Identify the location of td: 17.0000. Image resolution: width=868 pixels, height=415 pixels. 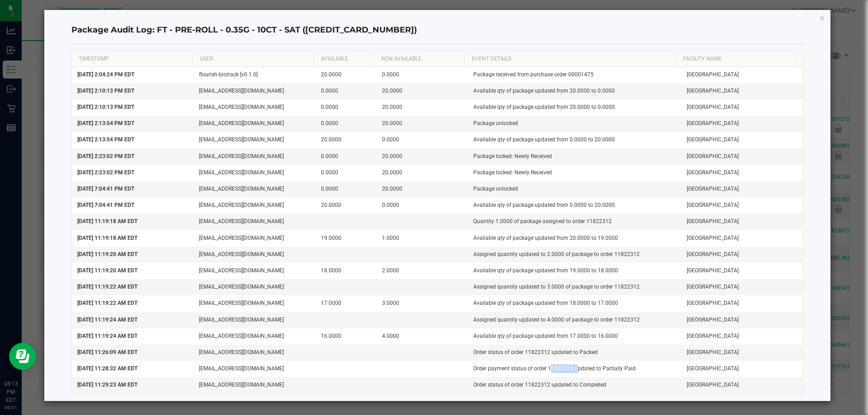
(346, 304).